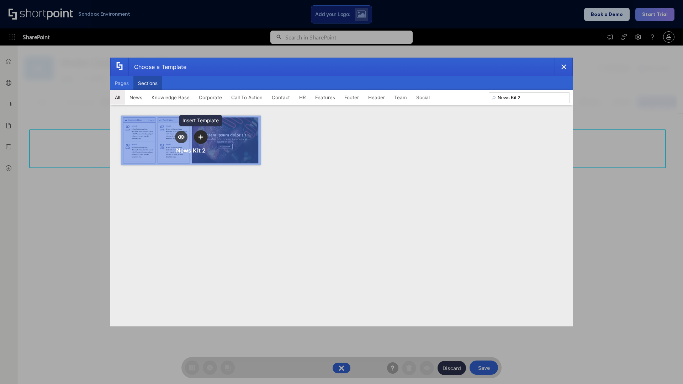 The image size is (683, 384). Describe the element at coordinates (342, 192) in the screenshot. I see `div: template selector` at that location.